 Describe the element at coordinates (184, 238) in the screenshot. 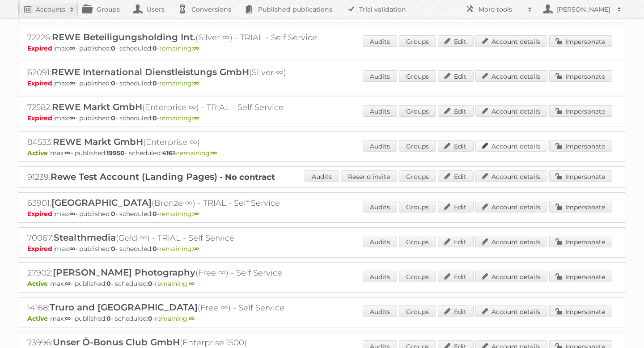

I see `h2: 70067: (Gold ∞) - TRIAL - Self Service` at that location.